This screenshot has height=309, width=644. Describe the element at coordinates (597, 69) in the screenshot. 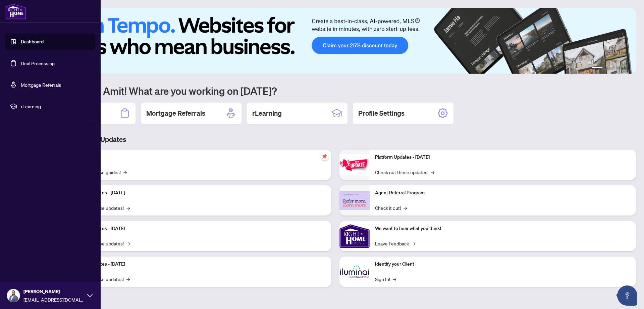

I see `button: 1` at that location.